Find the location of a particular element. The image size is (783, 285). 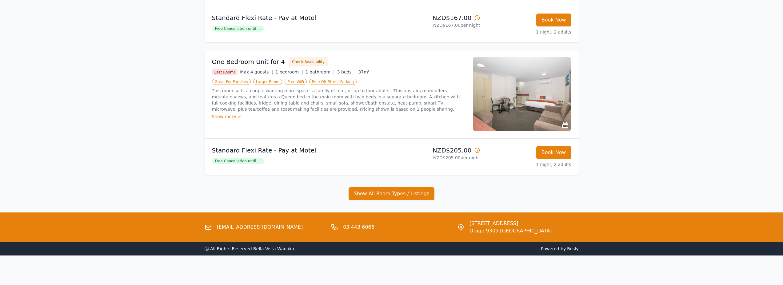

span: Powered by is located at coordinates (486, 249).